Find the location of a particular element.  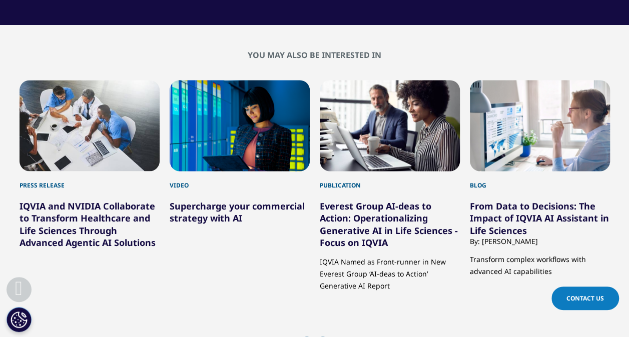

div: 1 / 5 is located at coordinates (90, 186).